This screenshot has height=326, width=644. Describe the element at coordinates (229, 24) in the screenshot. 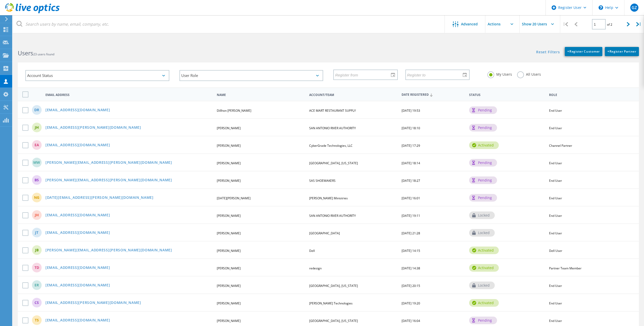

I see `input: Search users by name, email, company, etc.` at that location.